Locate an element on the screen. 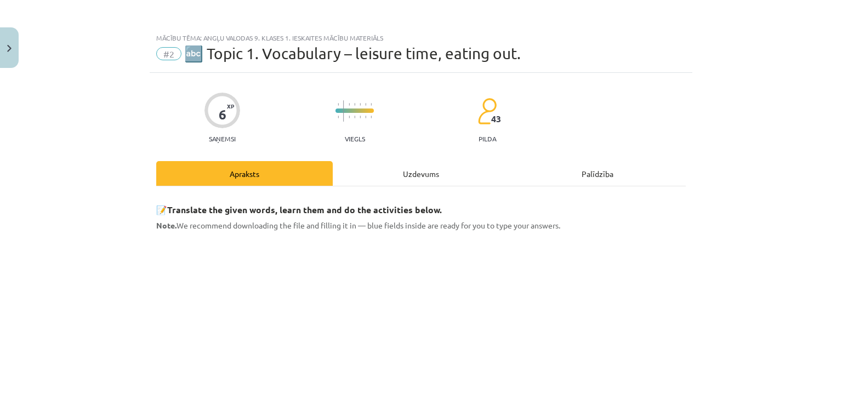 This screenshot has height=400, width=842. div: Palīdzība is located at coordinates (597, 173).